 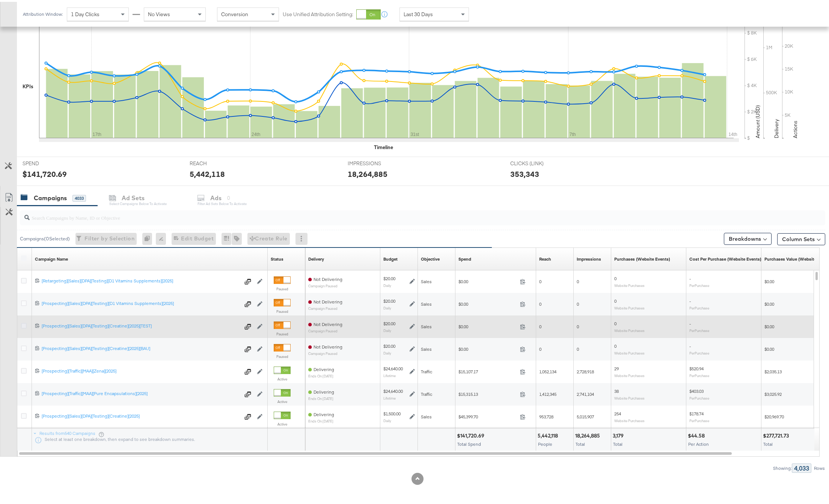 What do you see at coordinates (50, 196) in the screenshot?
I see `div: Campaigns` at bounding box center [50, 196].